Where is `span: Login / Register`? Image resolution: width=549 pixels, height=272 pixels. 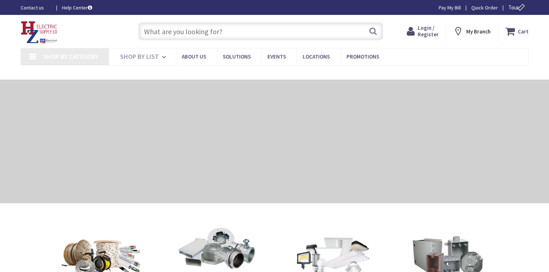 span: Login / Register is located at coordinates (428, 31).